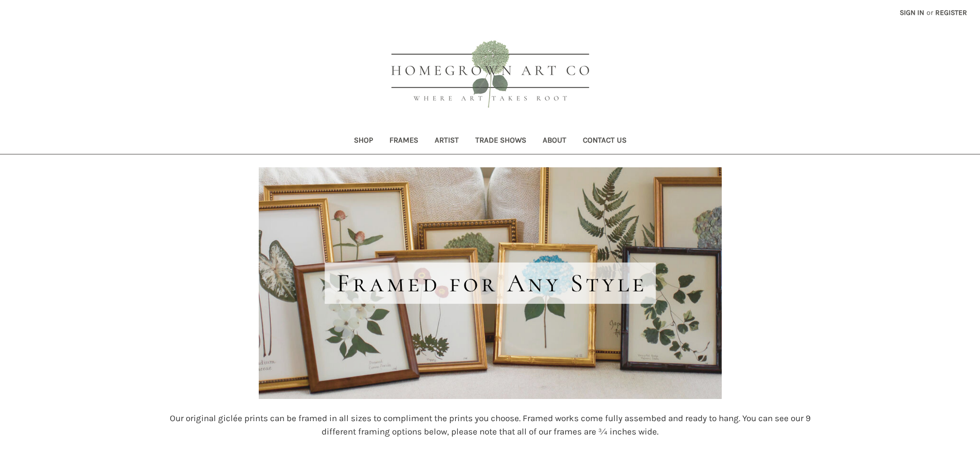  What do you see at coordinates (363, 141) in the screenshot?
I see `a: Shop` at bounding box center [363, 141].